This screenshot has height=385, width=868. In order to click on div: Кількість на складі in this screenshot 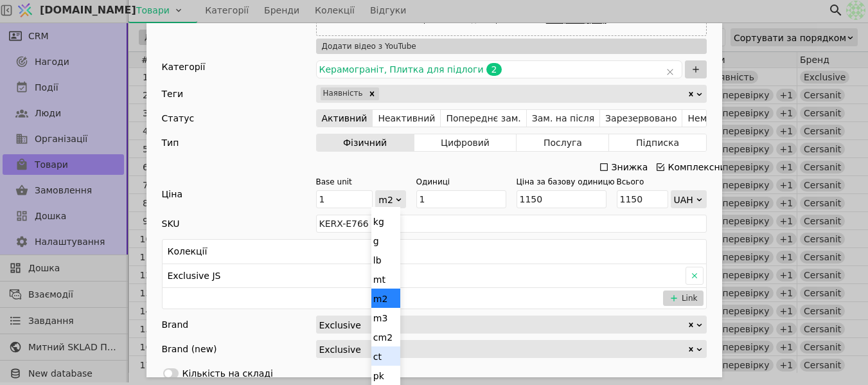, I will do `click(227, 374)`.